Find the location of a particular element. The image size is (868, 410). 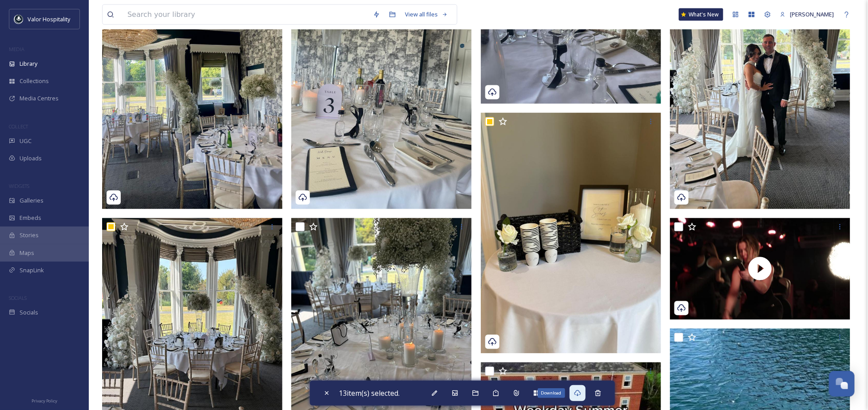

a: Privacy Policy is located at coordinates (44, 400).